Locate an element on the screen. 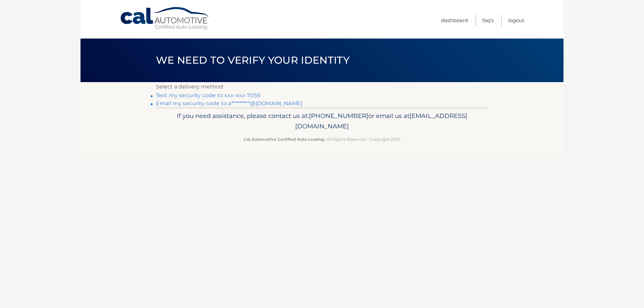  p: - All Rights Reserved - Copyright 2025 is located at coordinates (322, 139).